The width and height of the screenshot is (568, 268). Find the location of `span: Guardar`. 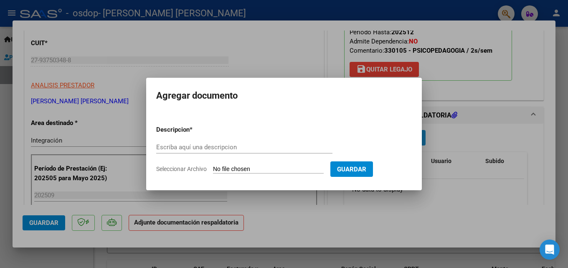

span: Guardar is located at coordinates (351, 169).